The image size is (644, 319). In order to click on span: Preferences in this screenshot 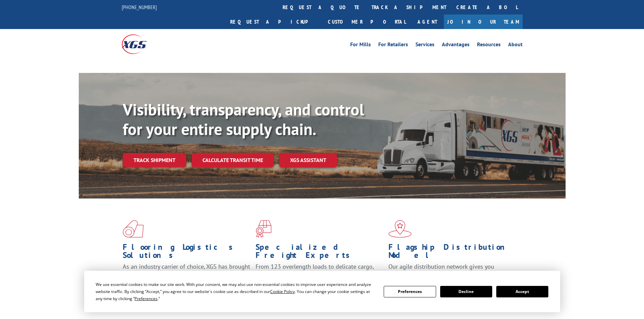, I will do `click(146, 299)`.